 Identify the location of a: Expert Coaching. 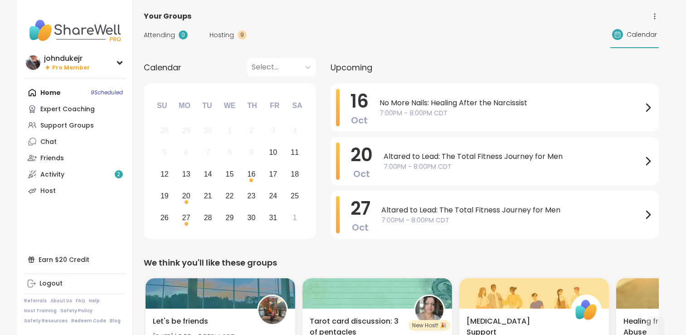
(74, 109).